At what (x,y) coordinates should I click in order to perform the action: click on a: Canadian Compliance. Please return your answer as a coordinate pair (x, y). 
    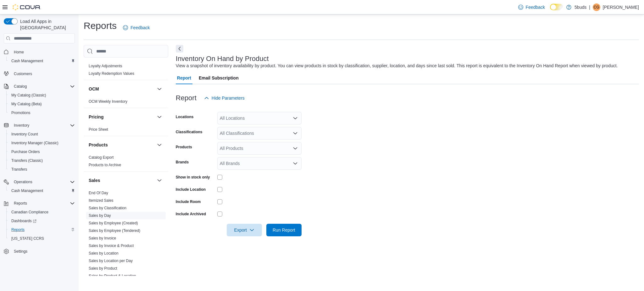
    Looking at the image, I should click on (30, 212).